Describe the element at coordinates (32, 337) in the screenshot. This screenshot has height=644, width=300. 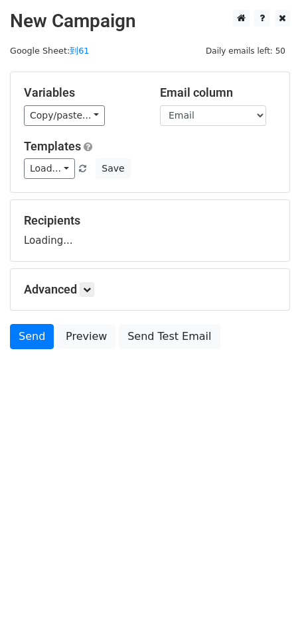
I see `a: Send` at that location.